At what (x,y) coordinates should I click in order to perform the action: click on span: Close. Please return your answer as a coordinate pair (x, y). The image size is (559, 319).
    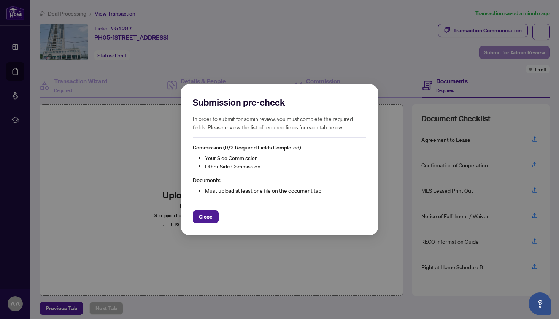
    Looking at the image, I should click on (206, 216).